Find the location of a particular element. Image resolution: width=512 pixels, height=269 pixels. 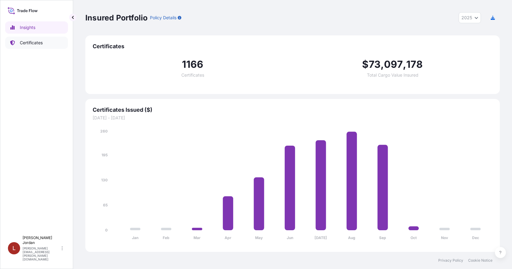

tspan: 65 is located at coordinates (105, 205).